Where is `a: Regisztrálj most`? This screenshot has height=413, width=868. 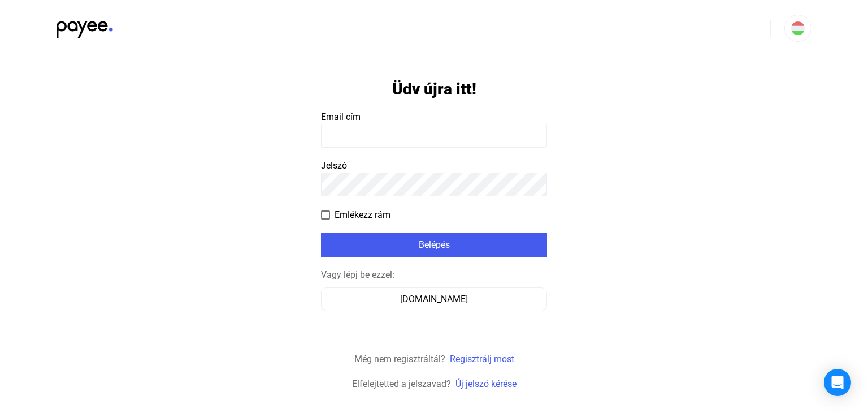 a: Regisztrálj most is located at coordinates (482, 359).